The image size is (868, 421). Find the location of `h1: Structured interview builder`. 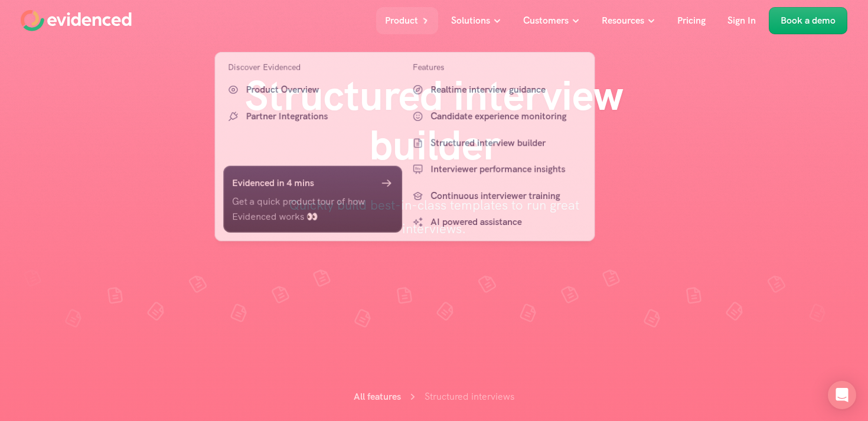

h1: Structured interview builder is located at coordinates (434, 120).